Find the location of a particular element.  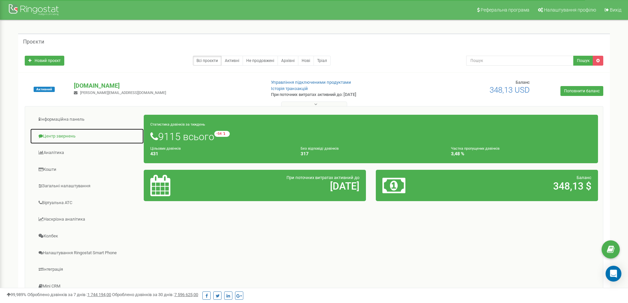

small: Без відповіді дзвінків is located at coordinates (319, 148).